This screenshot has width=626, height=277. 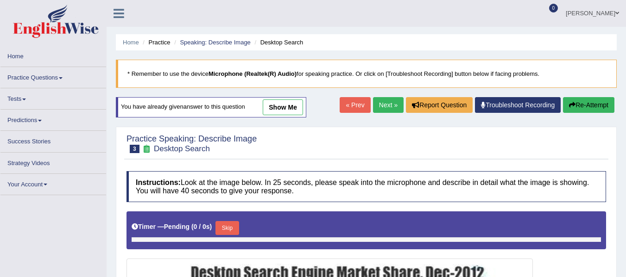 What do you see at coordinates (215, 42) in the screenshot?
I see `a: Speaking: Describe Image` at bounding box center [215, 42].